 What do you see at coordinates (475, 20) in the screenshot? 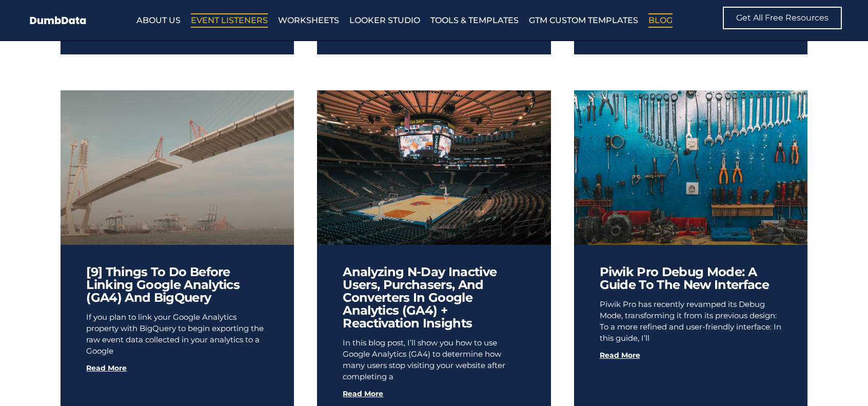
I see `a: Tools & Templates` at bounding box center [475, 20].